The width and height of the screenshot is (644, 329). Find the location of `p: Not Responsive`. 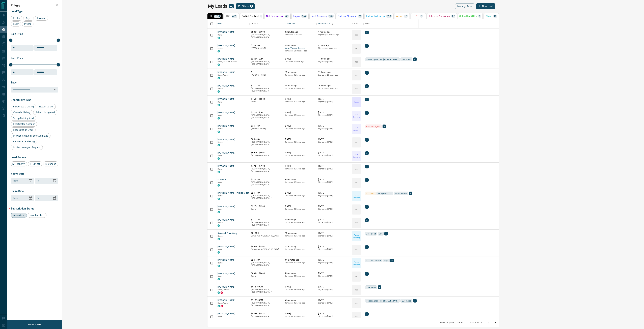

p: Not Responsive is located at coordinates (275, 16).